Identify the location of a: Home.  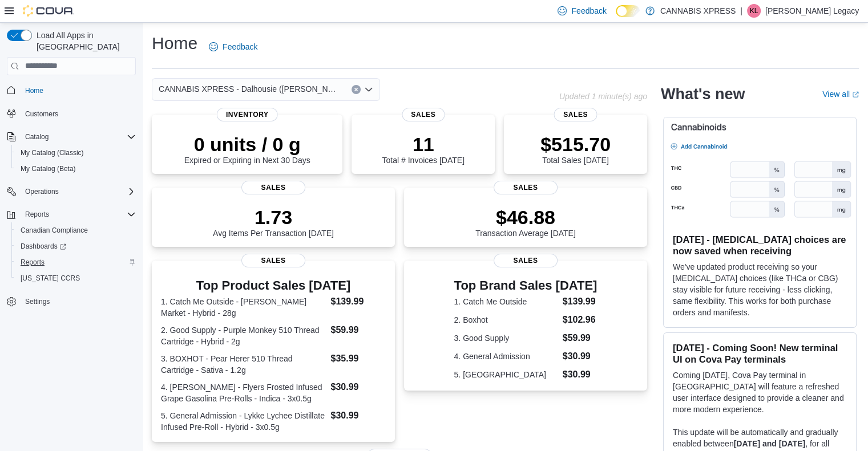
(34, 91).